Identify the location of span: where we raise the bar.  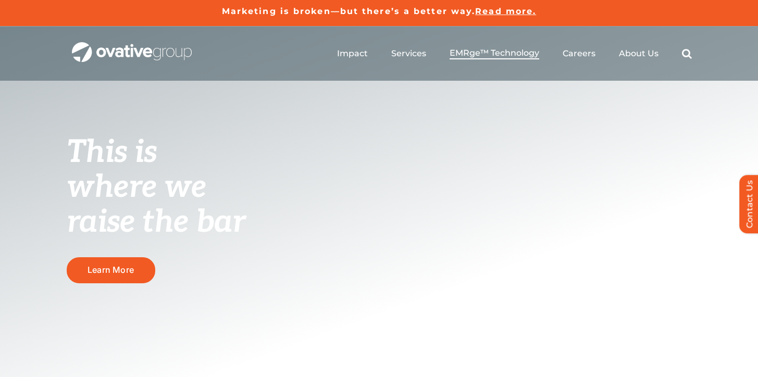
(156, 205).